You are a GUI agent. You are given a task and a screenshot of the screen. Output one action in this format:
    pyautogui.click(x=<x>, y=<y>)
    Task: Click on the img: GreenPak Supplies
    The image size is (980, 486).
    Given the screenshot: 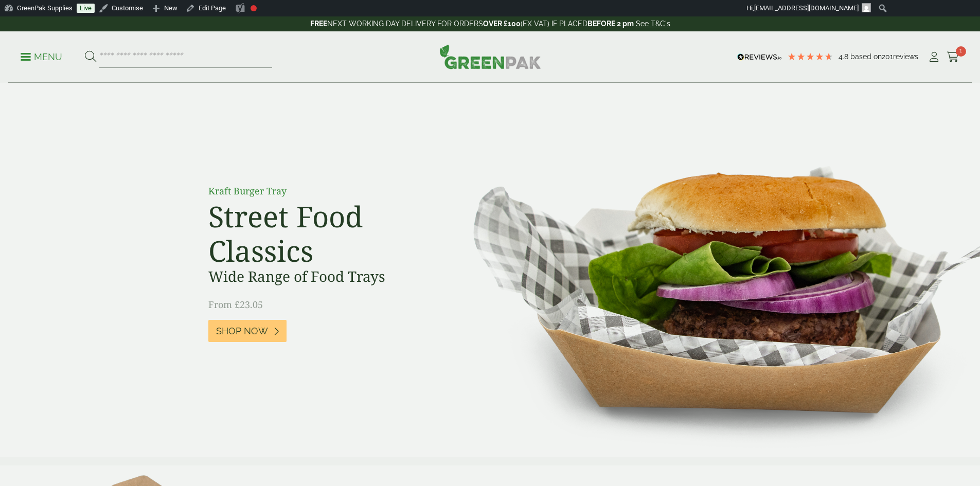 What is the action you would take?
    pyautogui.click(x=490, y=57)
    